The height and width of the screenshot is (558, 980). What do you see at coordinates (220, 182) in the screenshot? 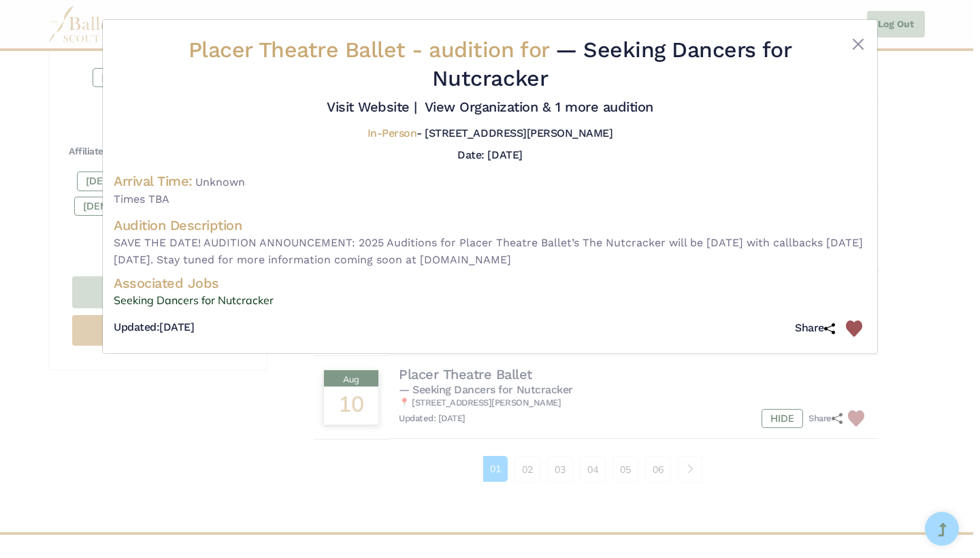
I see `span: Unknown` at bounding box center [220, 182].